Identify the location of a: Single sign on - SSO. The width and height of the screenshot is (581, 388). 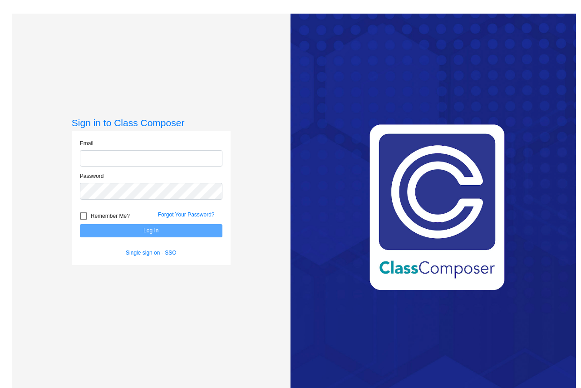
(151, 253).